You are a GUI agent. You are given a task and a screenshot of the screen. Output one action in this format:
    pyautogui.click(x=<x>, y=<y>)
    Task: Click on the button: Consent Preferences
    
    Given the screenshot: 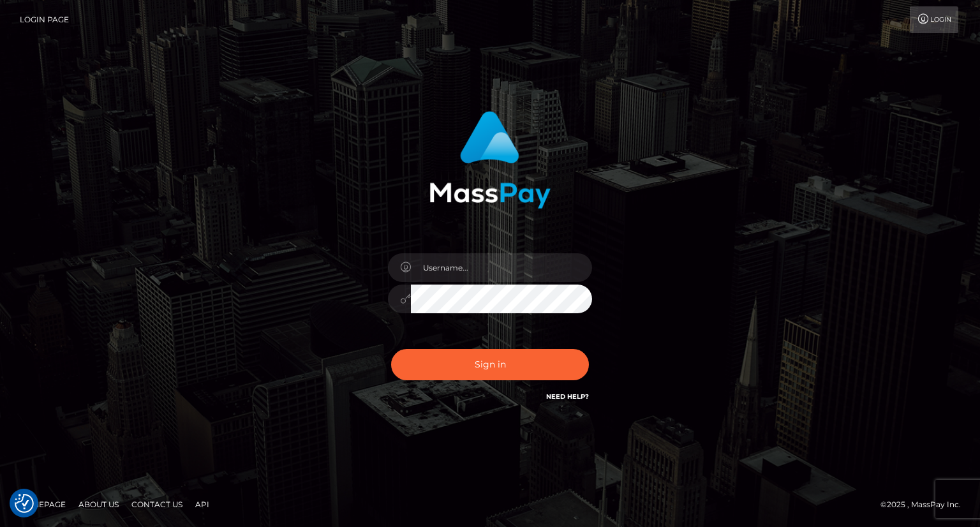 What is the action you would take?
    pyautogui.click(x=24, y=503)
    